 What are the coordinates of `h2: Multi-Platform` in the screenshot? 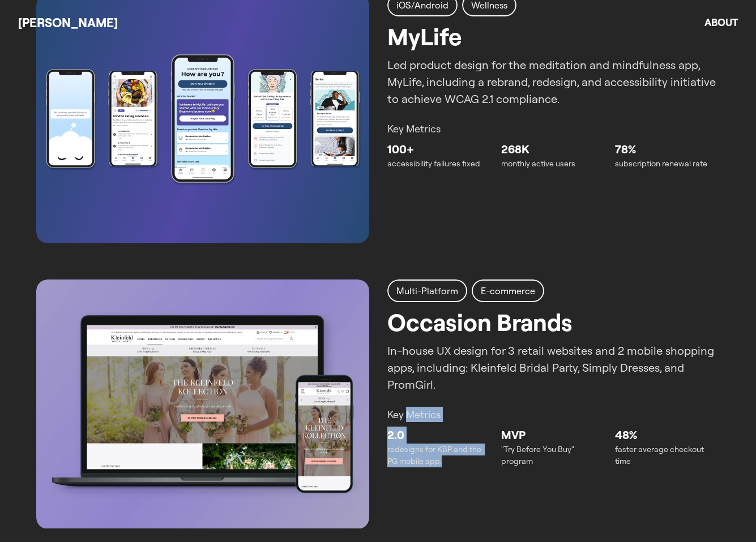 It's located at (427, 291).